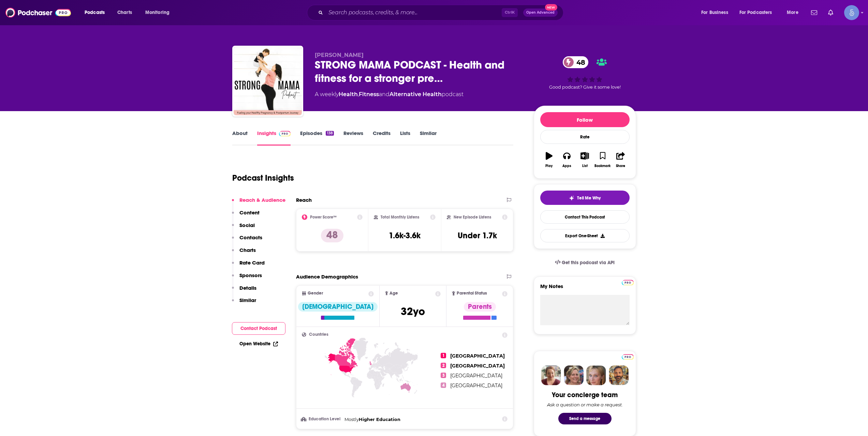 The height and width of the screenshot is (436, 868). Describe the element at coordinates (585, 87) in the screenshot. I see `span: Good podcast? Give it some love!` at that location.